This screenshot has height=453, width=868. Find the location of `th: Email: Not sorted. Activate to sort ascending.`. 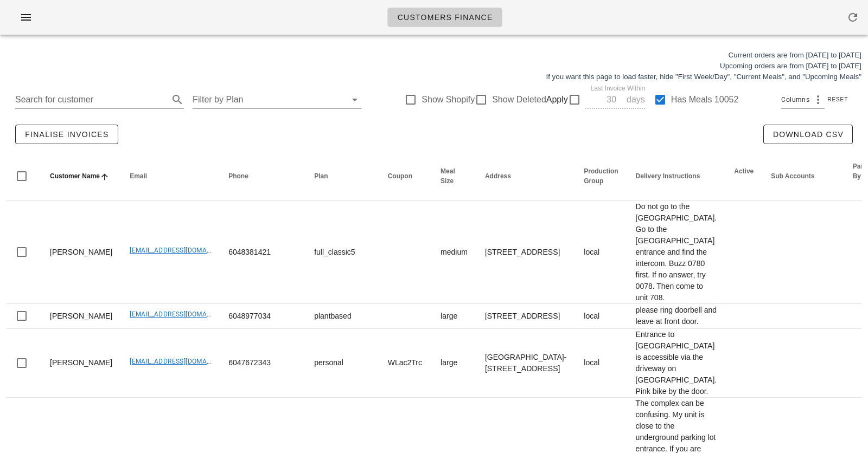

th: Email: Not sorted. Activate to sort ascending. is located at coordinates (170, 176).